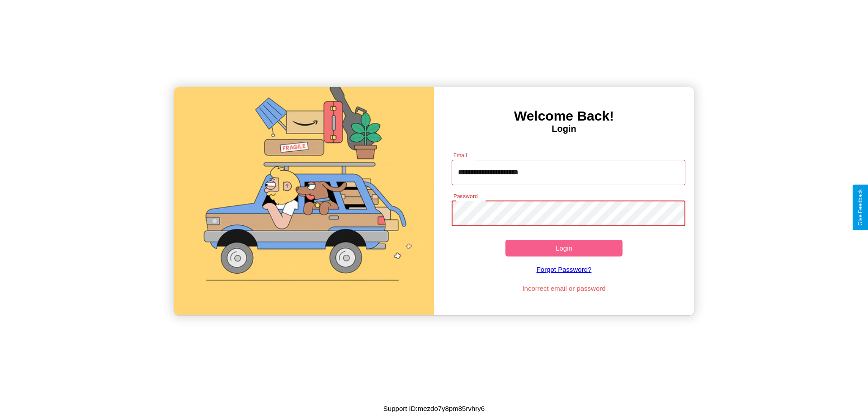 This screenshot has height=415, width=868. I want to click on h4: Login, so click(564, 129).